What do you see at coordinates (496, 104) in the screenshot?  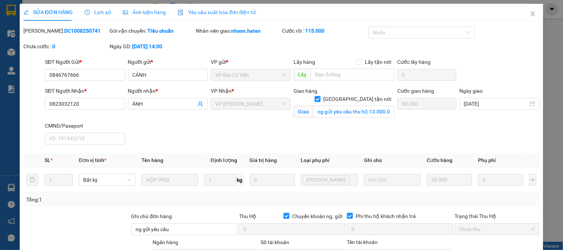 I see `input: Ngày giao` at bounding box center [496, 104].